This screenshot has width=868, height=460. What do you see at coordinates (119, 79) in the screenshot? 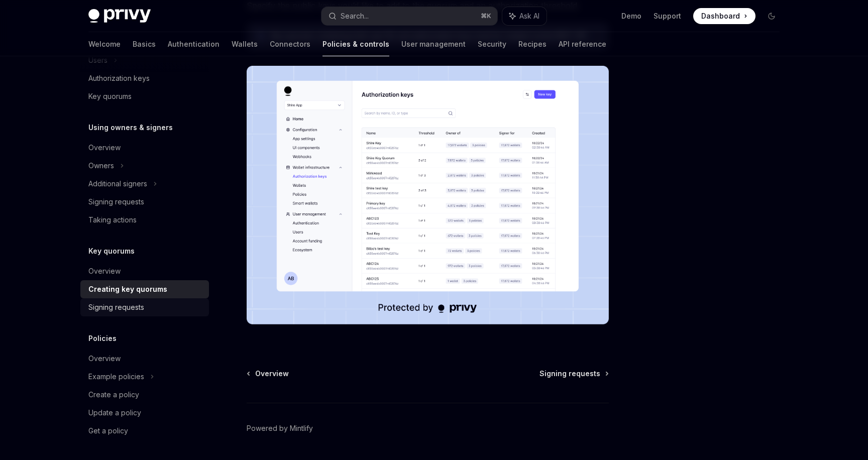
I see `div: Authorization keys` at bounding box center [119, 79].